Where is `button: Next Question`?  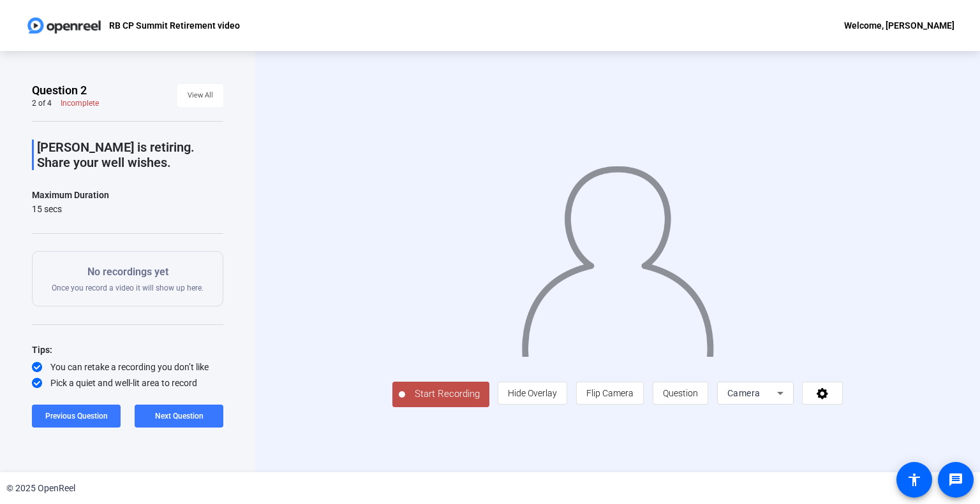
button: Next Question is located at coordinates (179, 416).